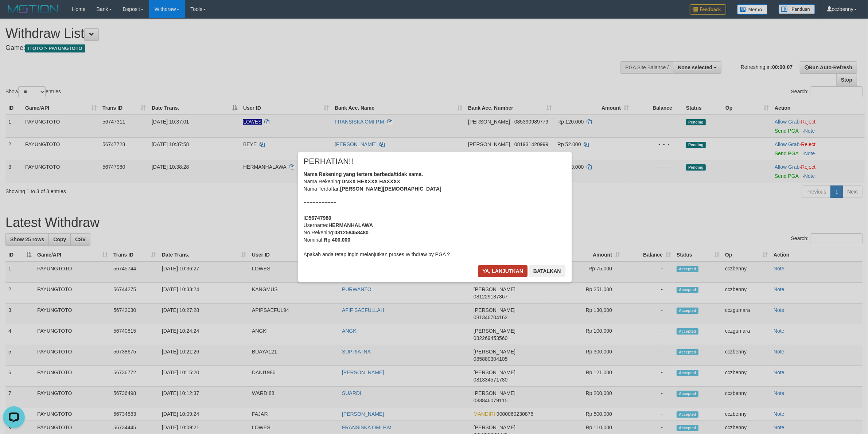  What do you see at coordinates (350, 225) in the screenshot?
I see `b: HERMANHALAWA` at bounding box center [350, 225].